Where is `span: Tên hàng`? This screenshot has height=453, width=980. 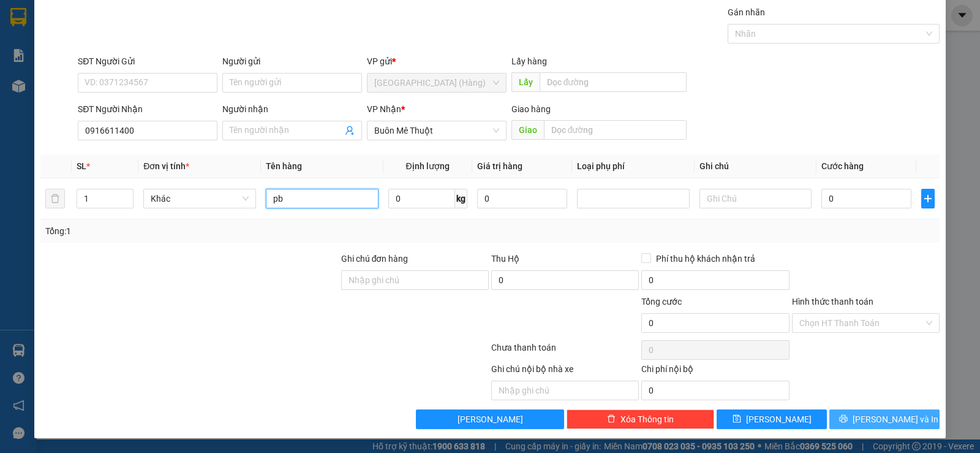
span: Tên hàng is located at coordinates (283, 166).